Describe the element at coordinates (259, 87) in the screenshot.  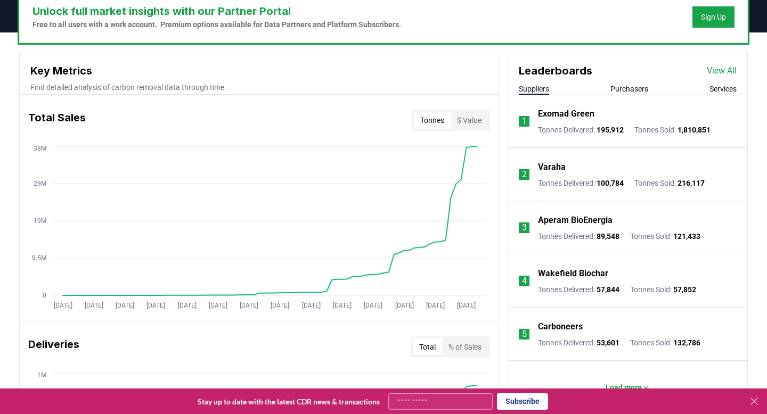
I see `p: Find detailed analysis of carbon removal data through time.` at that location.